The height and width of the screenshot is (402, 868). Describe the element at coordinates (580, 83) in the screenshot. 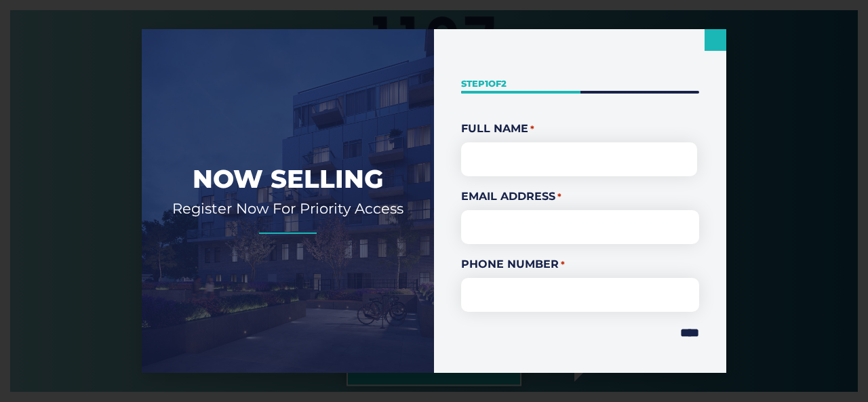

I see `p: Step of` at that location.